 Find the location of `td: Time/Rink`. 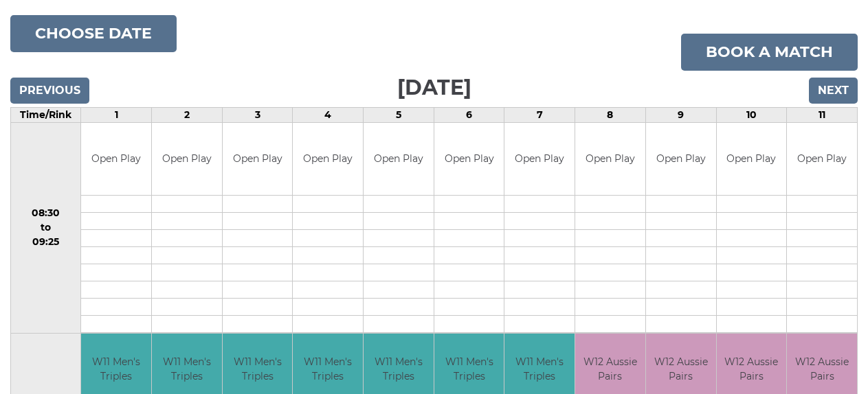

td: Time/Rink is located at coordinates (46, 115).